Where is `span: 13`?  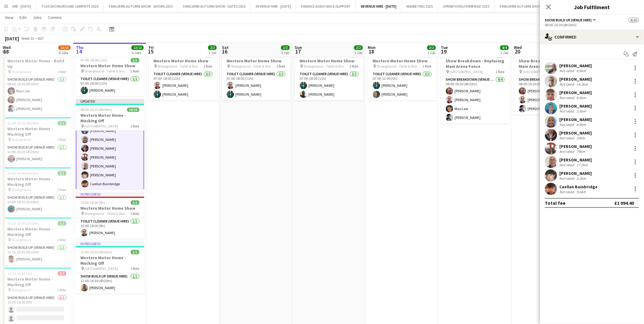
span: 13 is located at coordinates (6, 52).